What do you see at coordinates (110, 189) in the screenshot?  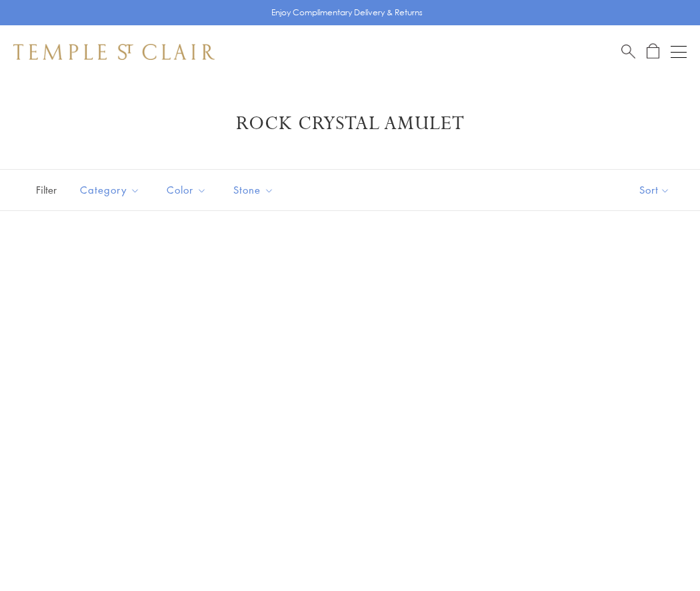 I see `button: Category` at bounding box center [110, 189].